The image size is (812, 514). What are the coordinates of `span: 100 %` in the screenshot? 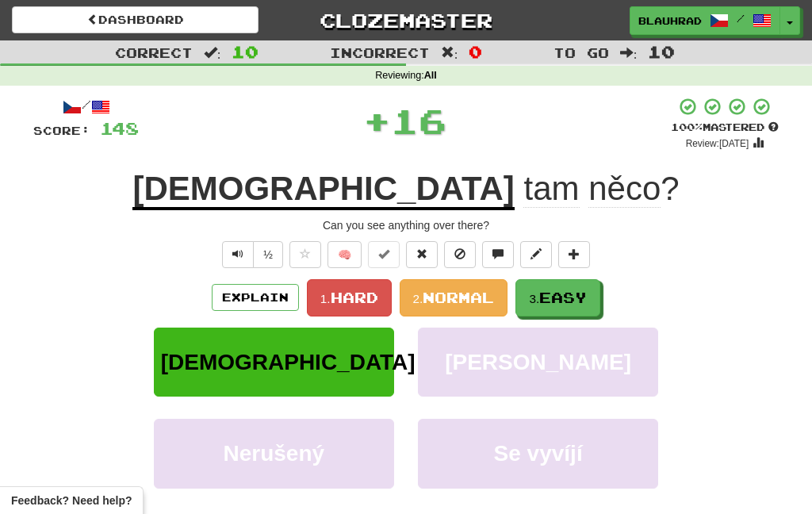 It's located at (687, 127).